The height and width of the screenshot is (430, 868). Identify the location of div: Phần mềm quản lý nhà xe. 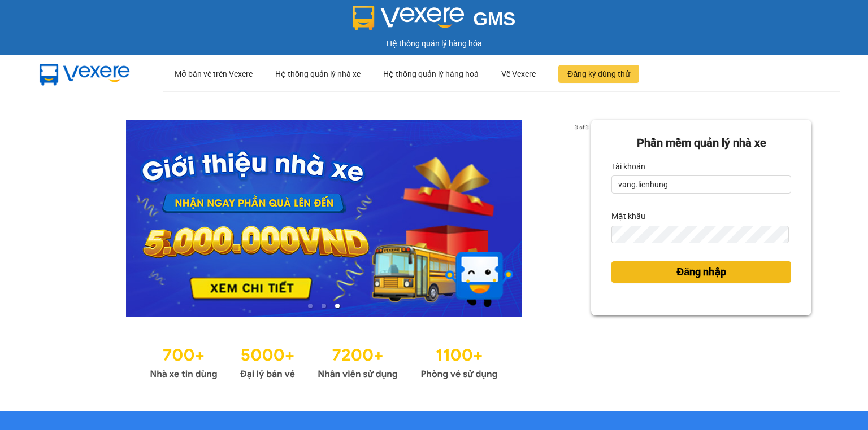
(701, 143).